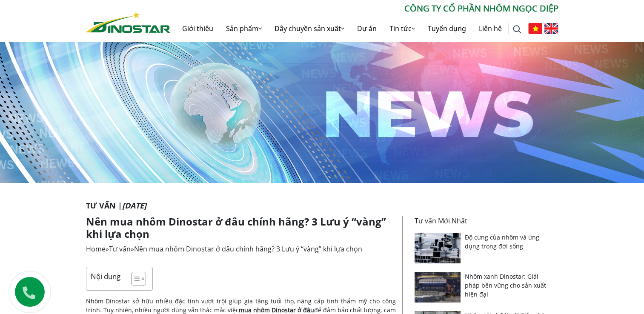 The image size is (644, 314). Describe the element at coordinates (447, 28) in the screenshot. I see `a: Tuyển dụng` at that location.